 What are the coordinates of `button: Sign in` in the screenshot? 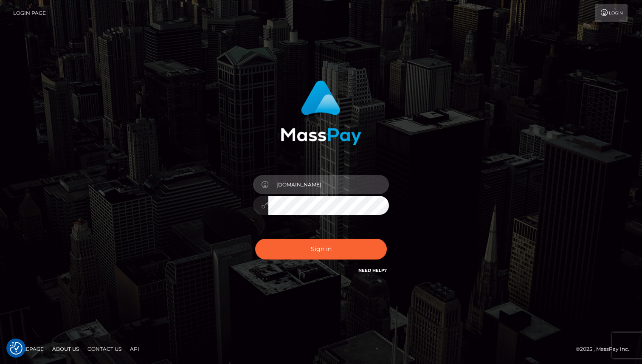 It's located at (321, 248).